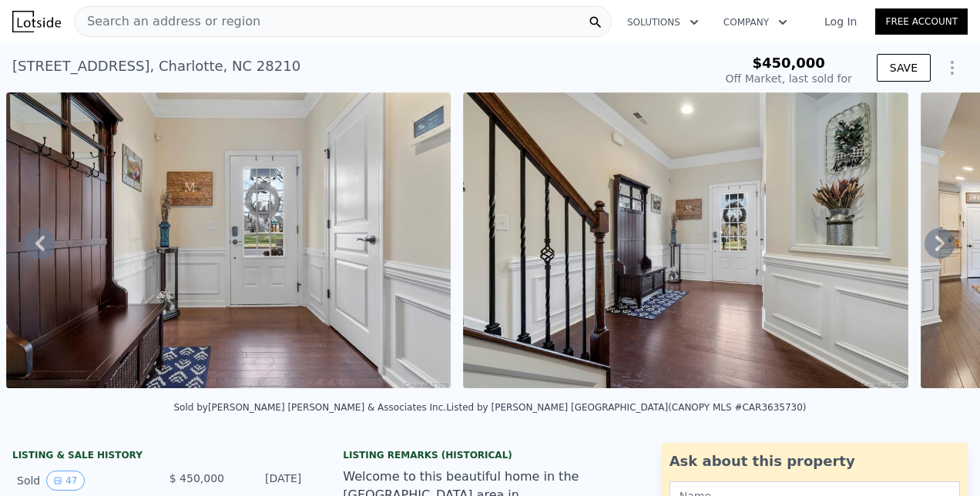 This screenshot has height=496, width=980. What do you see at coordinates (64, 480) in the screenshot?
I see `button: View historical data` at bounding box center [64, 480].